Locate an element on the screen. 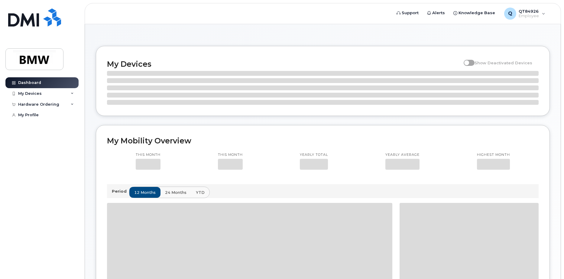 The image size is (564, 279). span: Show Deactivated Devices is located at coordinates (504, 63).